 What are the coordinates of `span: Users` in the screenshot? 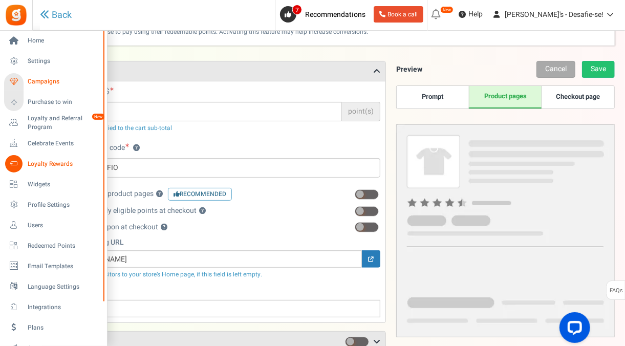 It's located at (63, 225).